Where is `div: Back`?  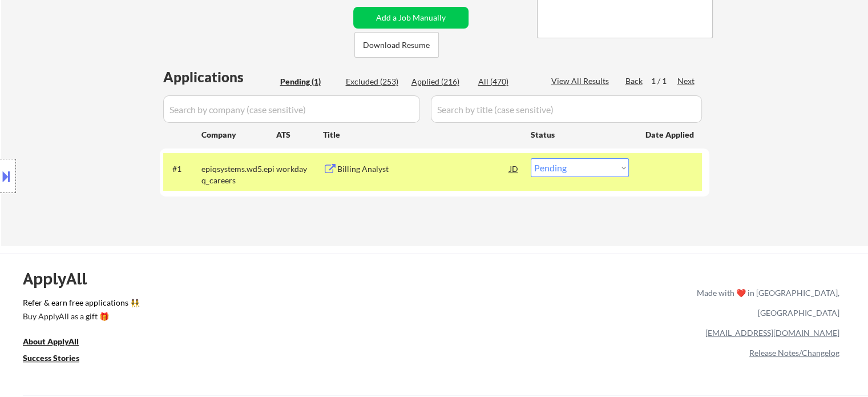
div: Back is located at coordinates (635, 81).